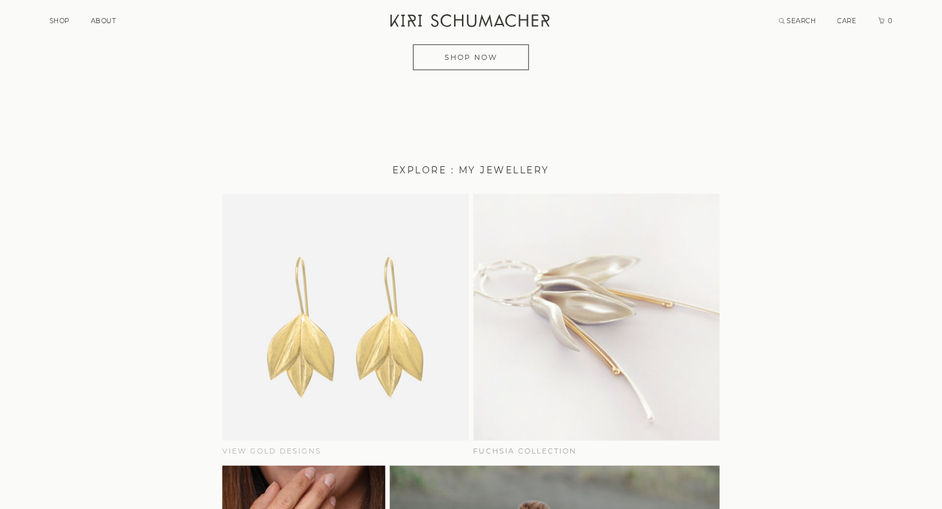 The height and width of the screenshot is (509, 942). I want to click on span: View Gold Designs, so click(272, 451).